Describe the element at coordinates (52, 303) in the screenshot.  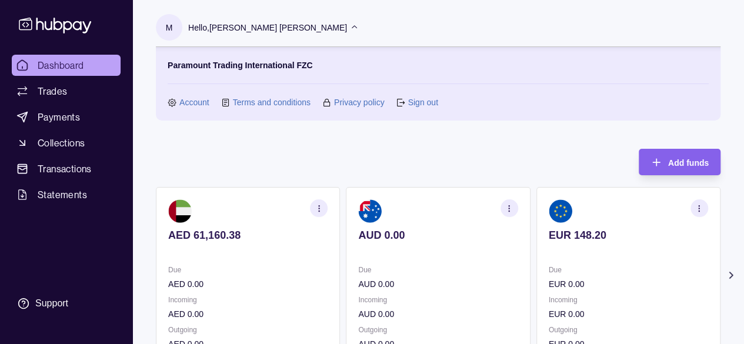
I see `div: Support` at that location.